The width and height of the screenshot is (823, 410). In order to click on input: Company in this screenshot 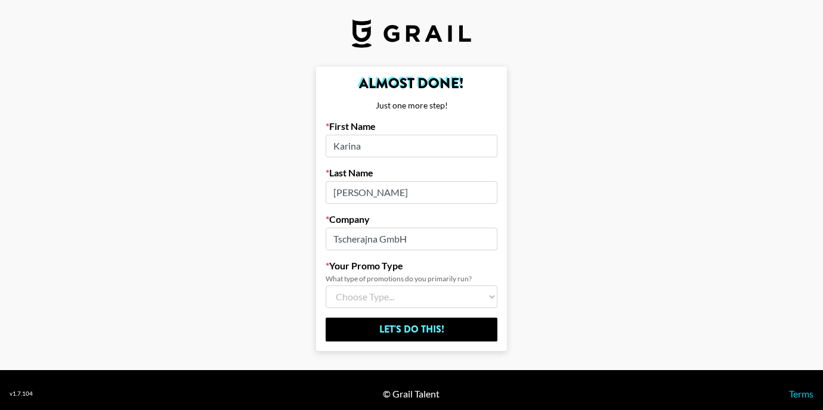, I will do `click(411, 239)`.